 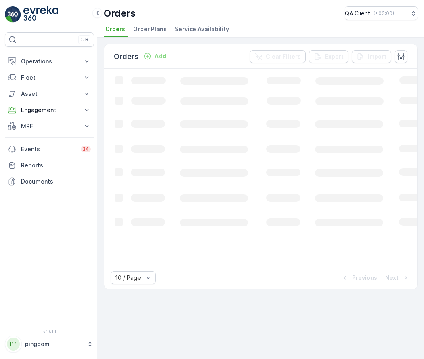 What do you see at coordinates (49, 110) in the screenshot?
I see `p: Engagement` at bounding box center [49, 110].